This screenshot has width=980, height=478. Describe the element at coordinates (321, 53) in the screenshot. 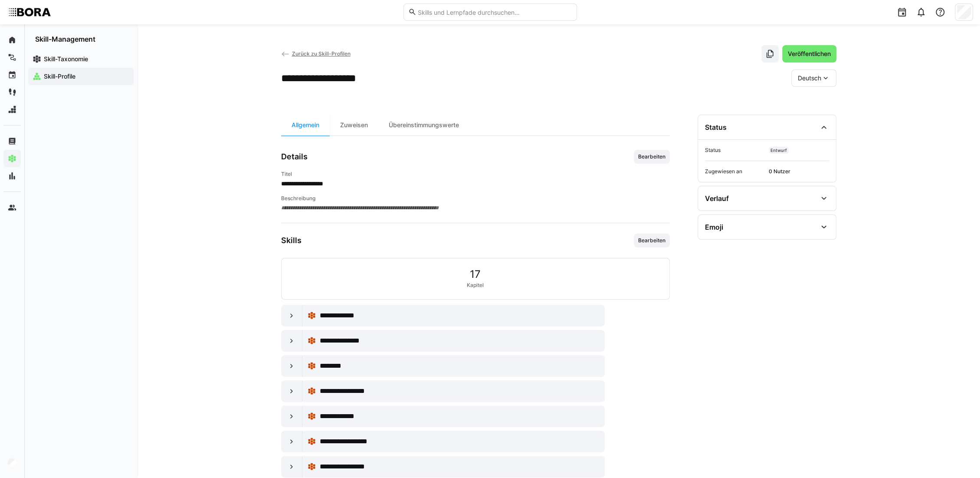

I see `span: Zurück zu Skill-Profilen` at that location.